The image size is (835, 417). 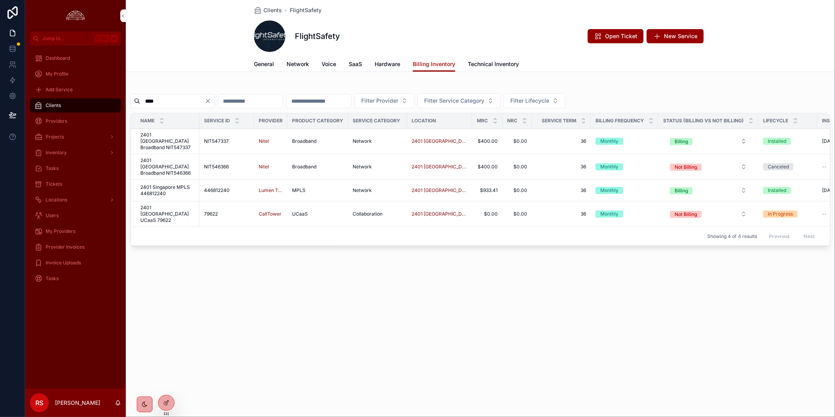 What do you see at coordinates (76, 231) in the screenshot?
I see `a: My Providers` at bounding box center [76, 231].